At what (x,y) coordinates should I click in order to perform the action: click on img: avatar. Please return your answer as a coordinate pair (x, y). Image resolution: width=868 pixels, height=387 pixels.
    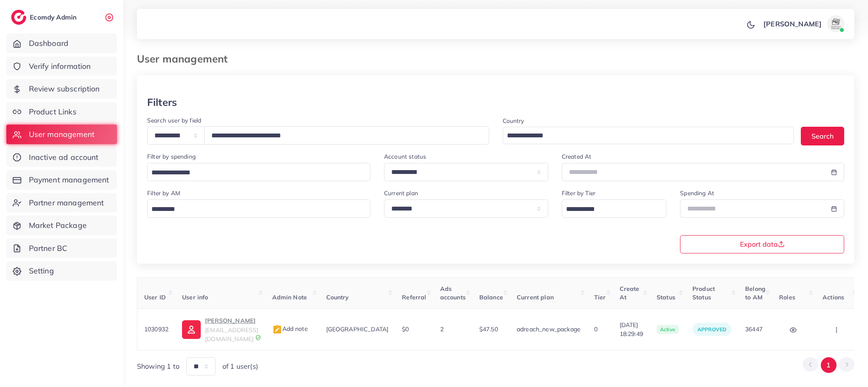
    Looking at the image, I should click on (836, 24).